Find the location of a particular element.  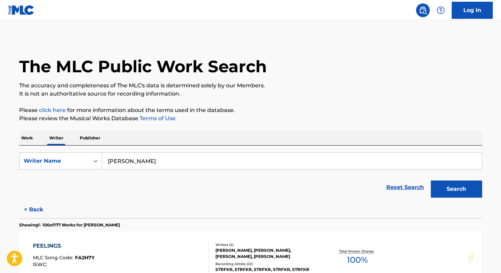

p: Please for more information about the terms used in the database. is located at coordinates (250, 110).